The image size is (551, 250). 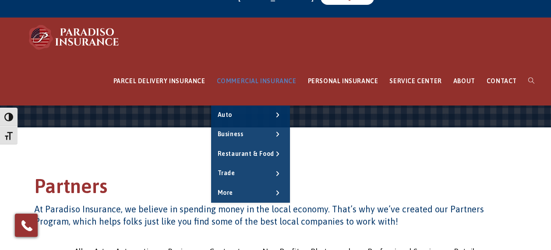 What do you see at coordinates (160, 81) in the screenshot?
I see `a: PARCEL DELIVERY INSURANCE` at bounding box center [160, 81].